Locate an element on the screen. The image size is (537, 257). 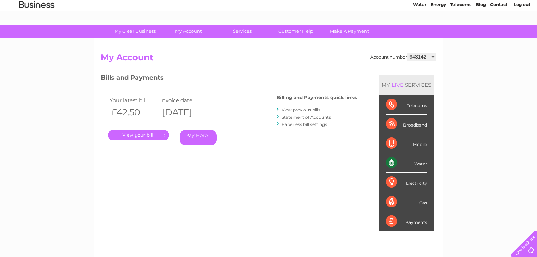
a: Blog is located at coordinates (480, 32).